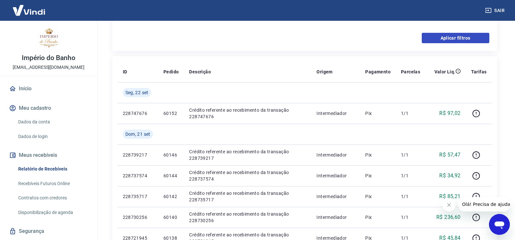 The width and height of the screenshot is (515, 240). What do you see at coordinates (125, 72) in the screenshot?
I see `p: ID` at bounding box center [125, 72].